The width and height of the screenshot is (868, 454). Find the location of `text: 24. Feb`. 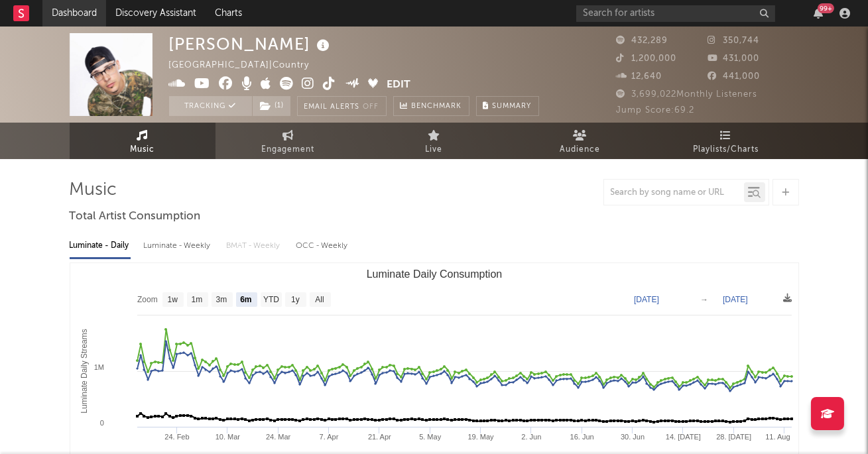

text: 24. Feb is located at coordinates (177, 437).